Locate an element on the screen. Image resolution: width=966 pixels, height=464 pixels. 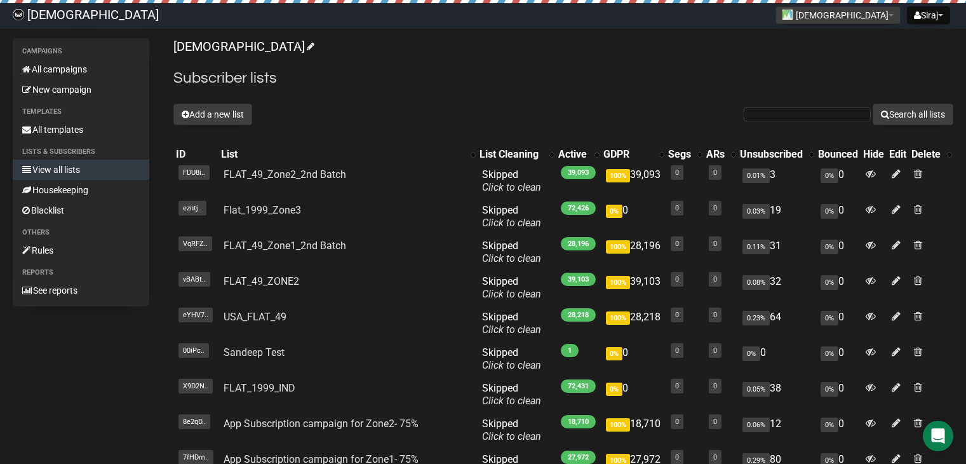
th: Active: No sort applied, activate to apply an ascending sort is located at coordinates (578, 154).